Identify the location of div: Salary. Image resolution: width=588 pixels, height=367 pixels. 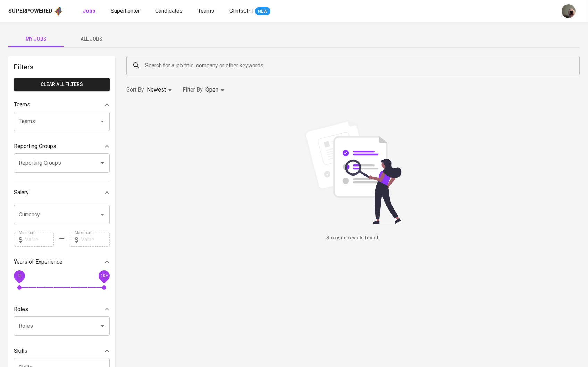
(62, 193).